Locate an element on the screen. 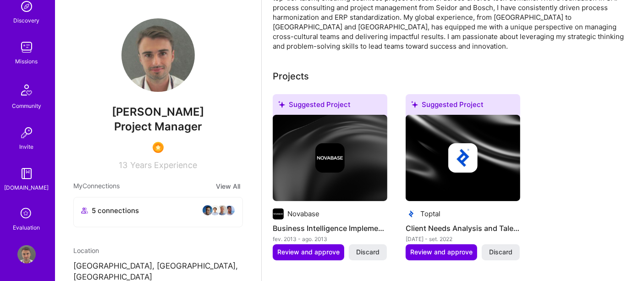 Image resolution: width=644 pixels, height=281 pixels. img: teamwork is located at coordinates (27, 47).